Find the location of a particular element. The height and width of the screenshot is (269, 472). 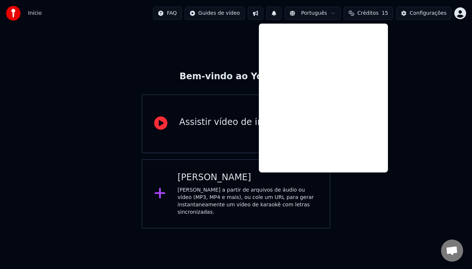

button: Créditos15 is located at coordinates (369, 13).